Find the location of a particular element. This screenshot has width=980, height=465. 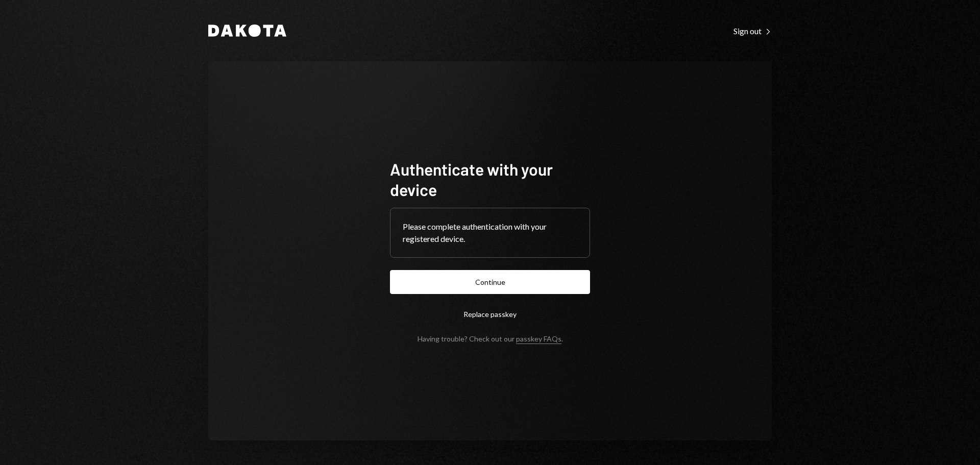

a: passkey FAQs is located at coordinates (539, 339).